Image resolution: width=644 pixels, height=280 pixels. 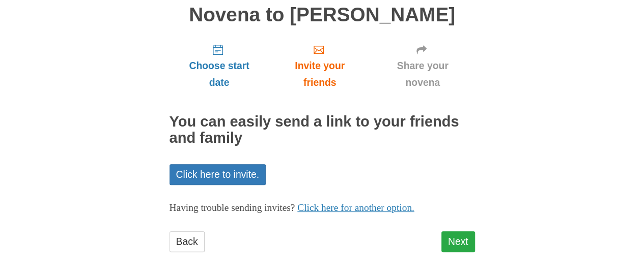 I want to click on a: Choose start date, so click(x=219, y=65).